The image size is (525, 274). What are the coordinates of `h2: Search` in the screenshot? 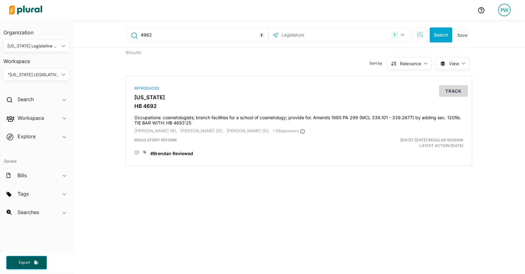 It's located at (26, 99).